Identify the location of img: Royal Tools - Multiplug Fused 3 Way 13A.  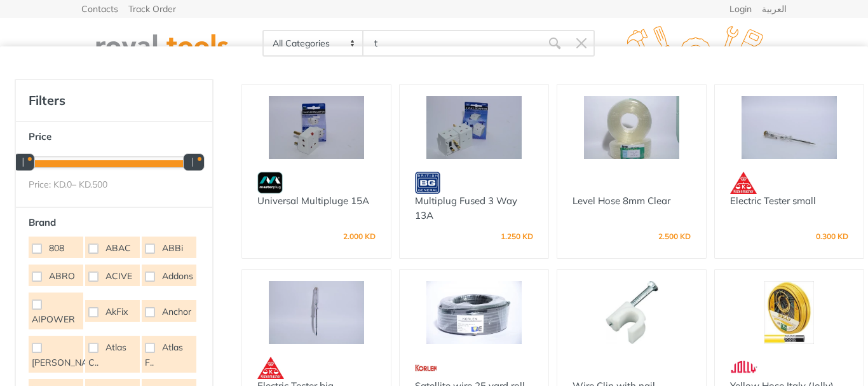
(474, 127).